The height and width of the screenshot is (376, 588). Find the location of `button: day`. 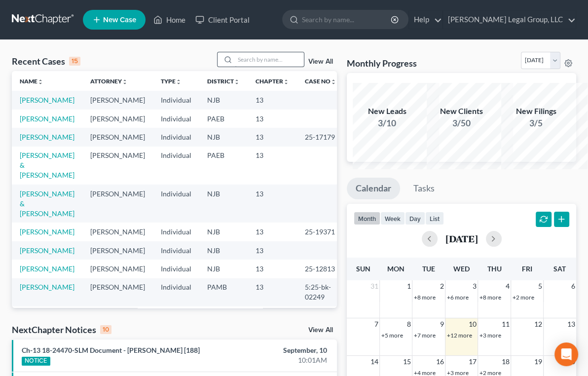

button: day is located at coordinates (415, 219).